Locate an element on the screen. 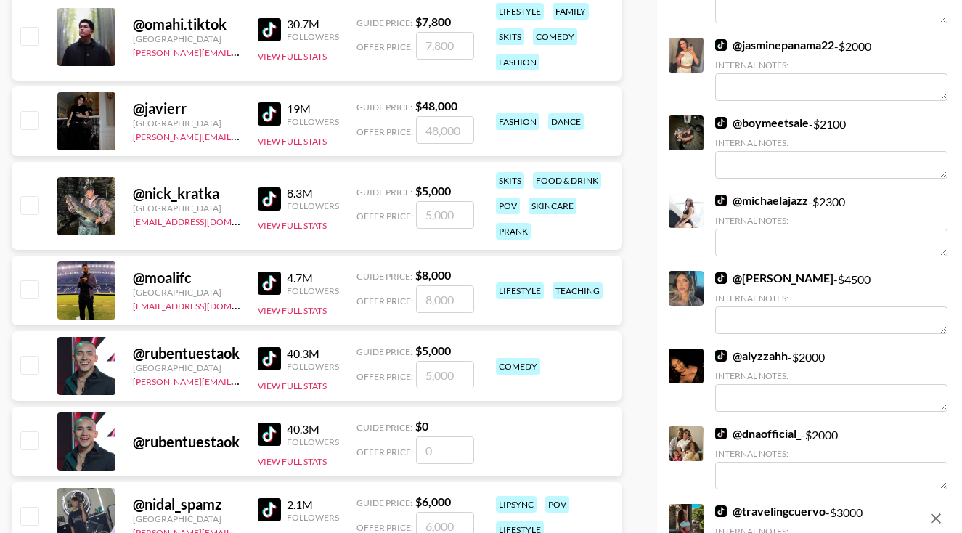  input: 0 is located at coordinates (445, 450).